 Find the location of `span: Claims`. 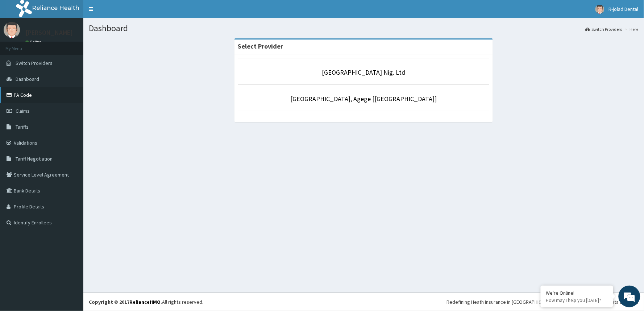

span: Claims is located at coordinates (22, 111).